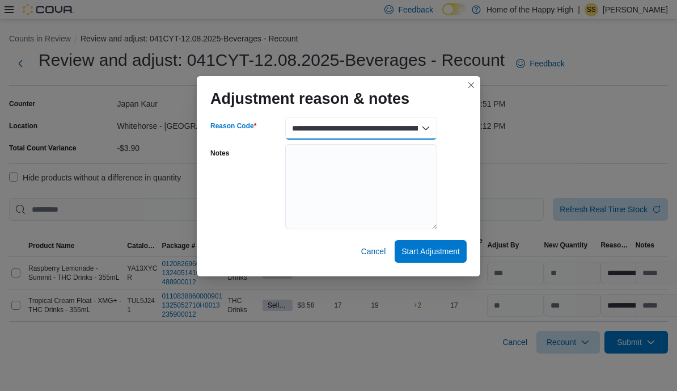  Describe the element at coordinates (374, 251) in the screenshot. I see `span: Cancel` at that location.